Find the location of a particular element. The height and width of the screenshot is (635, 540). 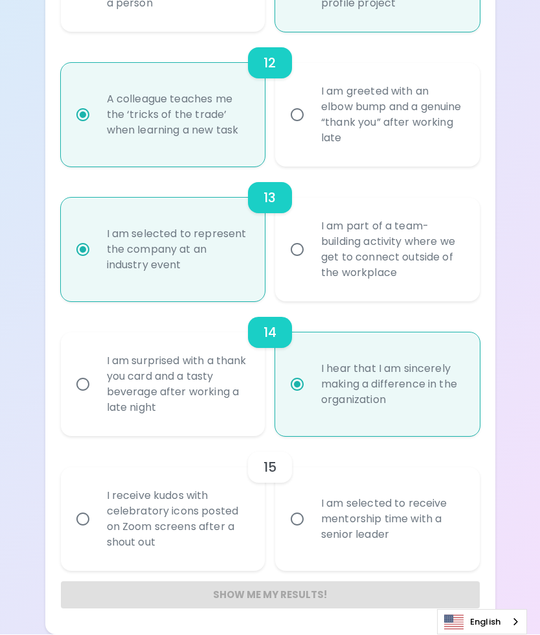

h6: 14 is located at coordinates (270, 333).